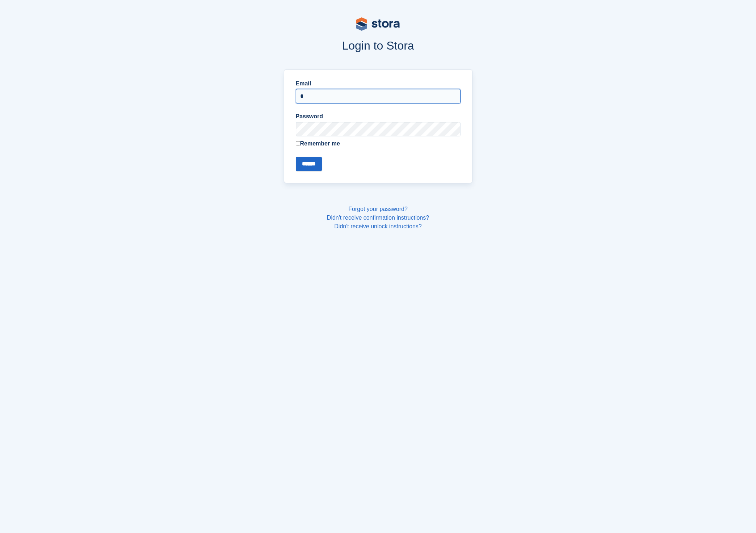 This screenshot has height=533, width=756. What do you see at coordinates (378, 218) in the screenshot?
I see `a: Didn't receive confirmation instructions?` at bounding box center [378, 218].